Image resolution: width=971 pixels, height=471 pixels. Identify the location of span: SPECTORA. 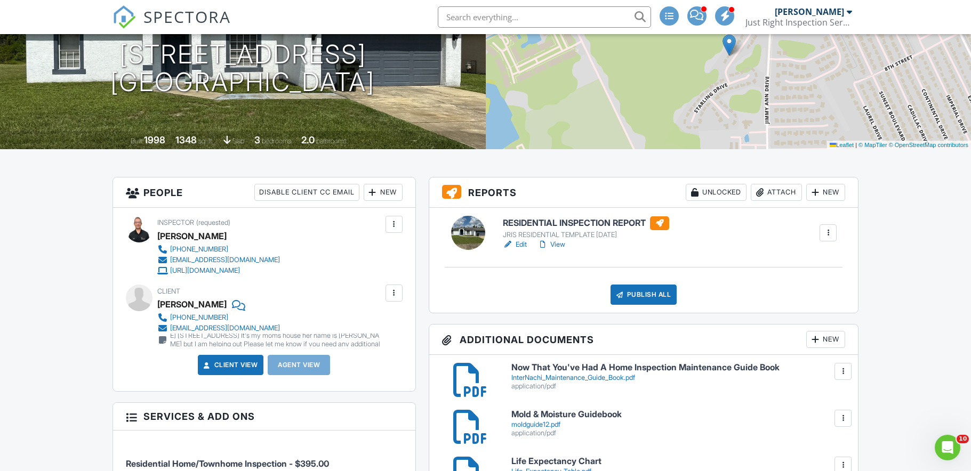
(187, 17).